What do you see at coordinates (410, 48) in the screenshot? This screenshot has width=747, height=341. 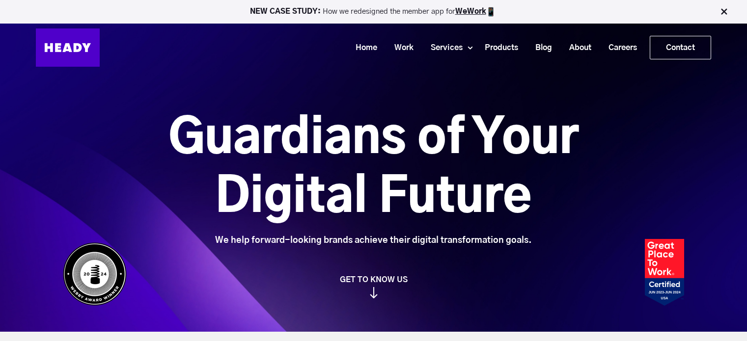 I see `div: Navigation Menu` at bounding box center [410, 48].